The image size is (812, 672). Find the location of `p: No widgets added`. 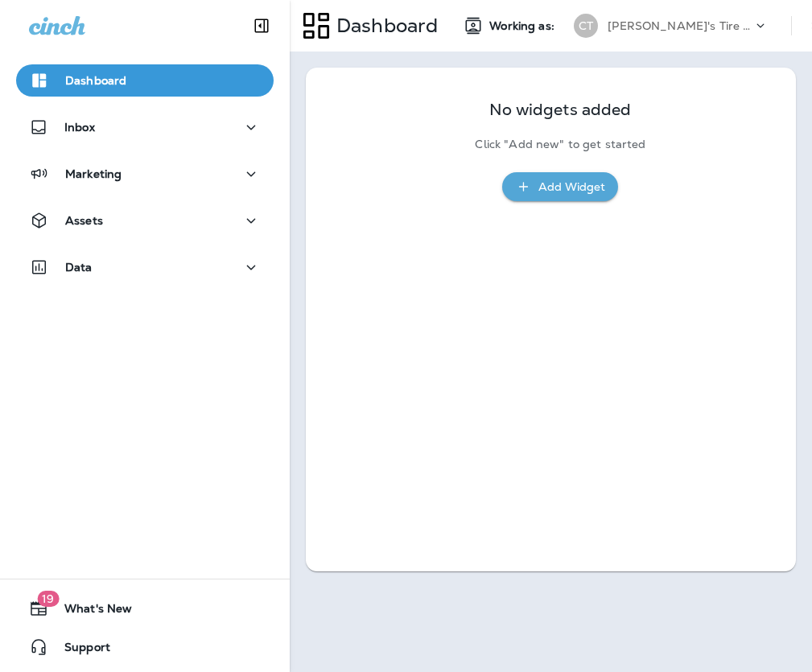

p: No widgets added is located at coordinates (560, 109).